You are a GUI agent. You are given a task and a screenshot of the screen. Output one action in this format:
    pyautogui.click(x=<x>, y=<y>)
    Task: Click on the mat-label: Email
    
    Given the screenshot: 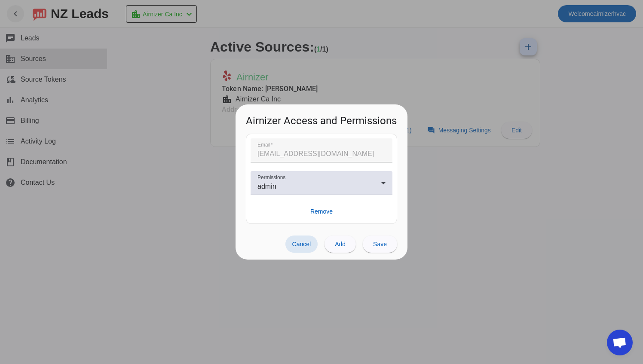 What is the action you would take?
    pyautogui.click(x=264, y=145)
    